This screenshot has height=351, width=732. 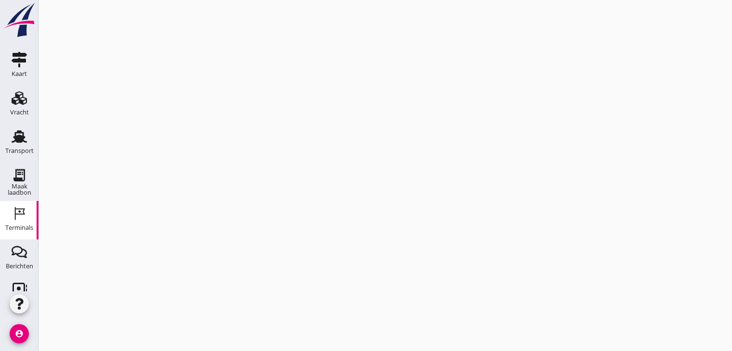 What do you see at coordinates (19, 334) in the screenshot?
I see `i: account_circle` at bounding box center [19, 334].